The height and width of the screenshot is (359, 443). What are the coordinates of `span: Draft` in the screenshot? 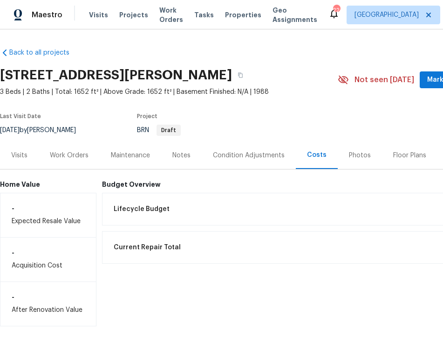 It's located at (169, 130).